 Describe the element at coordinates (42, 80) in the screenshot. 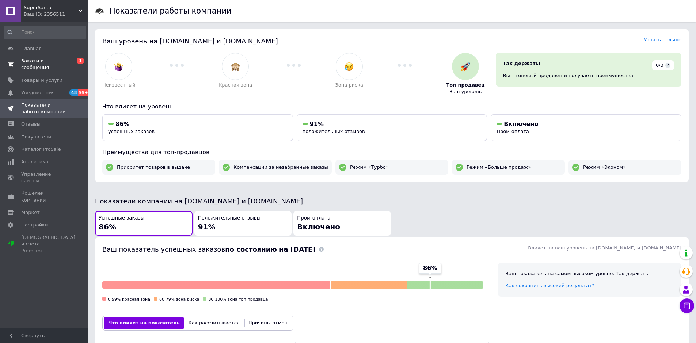

I see `span: Товары и услуги` at that location.